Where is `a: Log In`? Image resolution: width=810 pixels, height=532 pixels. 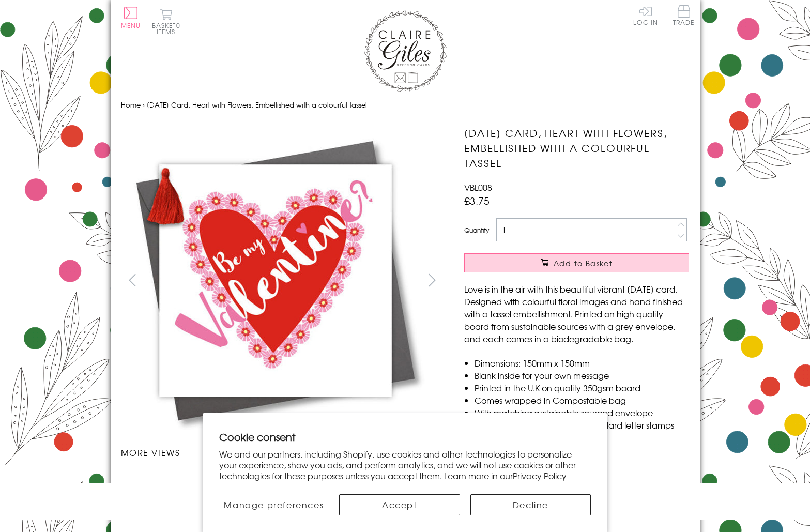 a: Log In is located at coordinates (646, 15).